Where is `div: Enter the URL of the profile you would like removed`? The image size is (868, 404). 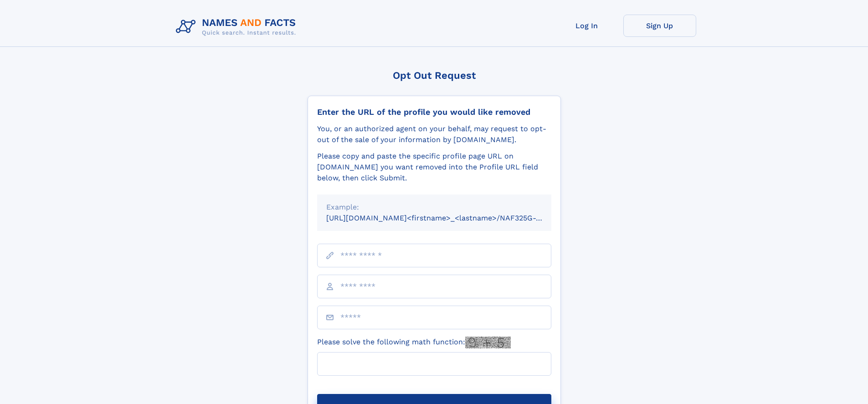
div: Enter the URL of the profile you would like removed is located at coordinates (434, 112).